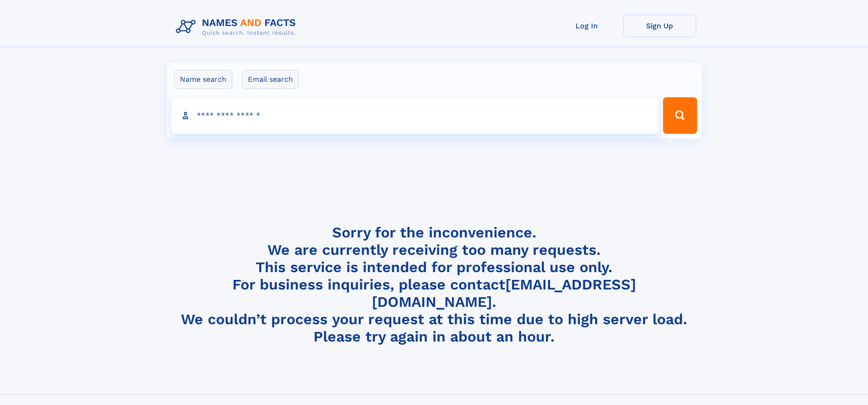  I want to click on img: Logo Names and Facts, so click(238, 27).